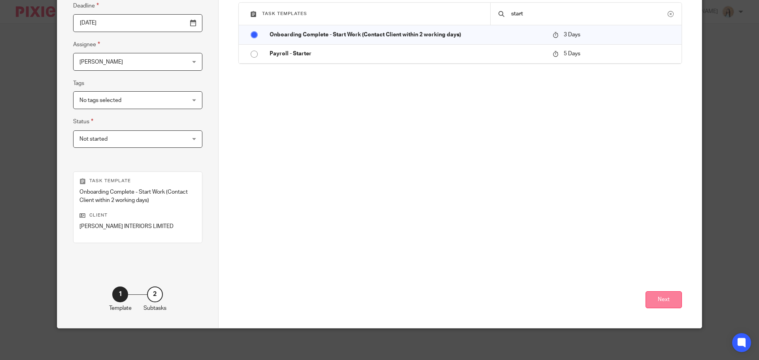 The height and width of the screenshot is (360, 759). Describe the element at coordinates (100, 100) in the screenshot. I see `span: No tags selected` at that location.